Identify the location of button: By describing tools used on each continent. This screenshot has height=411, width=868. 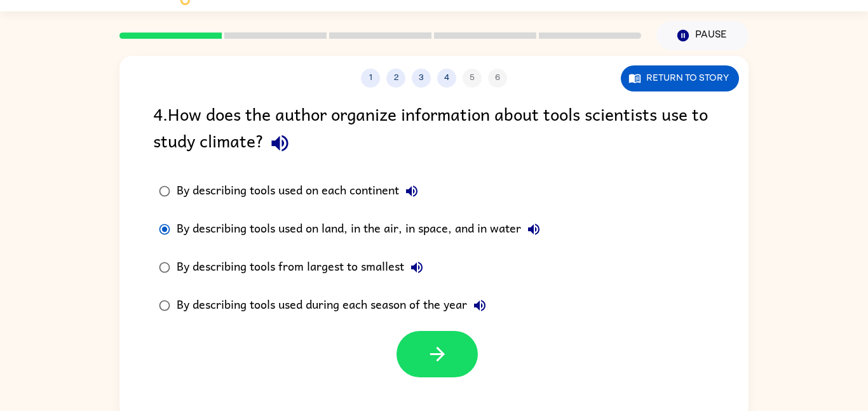
(412, 191).